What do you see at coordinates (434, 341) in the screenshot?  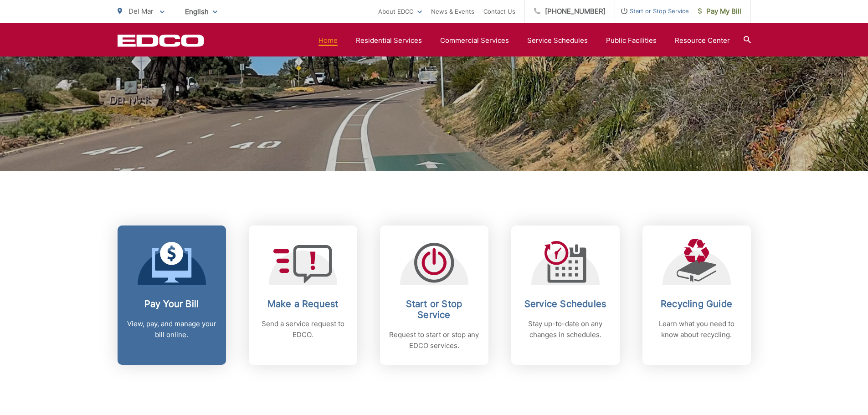 I see `p: Request to start or stop any EDCO services.` at bounding box center [434, 341].